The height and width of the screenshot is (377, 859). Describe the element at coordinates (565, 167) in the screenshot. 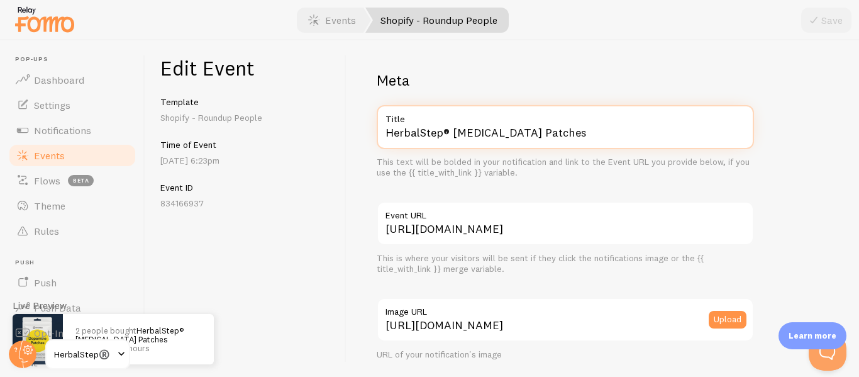

I see `div: This text will be bolded in your notification and link to the Event URL you provide below, if you...` at that location.